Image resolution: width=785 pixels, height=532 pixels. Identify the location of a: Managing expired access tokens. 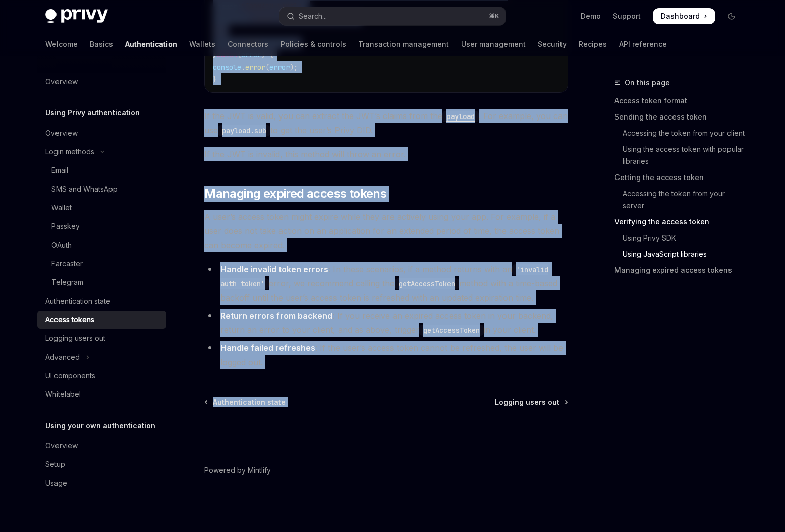
(681, 270).